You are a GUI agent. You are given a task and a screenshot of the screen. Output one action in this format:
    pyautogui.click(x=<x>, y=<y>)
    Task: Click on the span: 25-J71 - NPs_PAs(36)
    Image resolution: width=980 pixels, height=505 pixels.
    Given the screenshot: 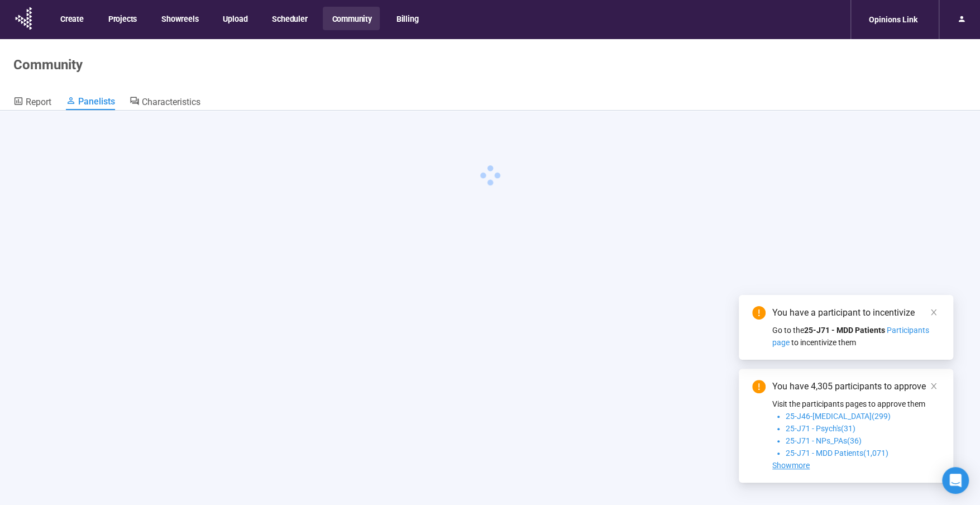 What is the action you would take?
    pyautogui.click(x=824, y=441)
    